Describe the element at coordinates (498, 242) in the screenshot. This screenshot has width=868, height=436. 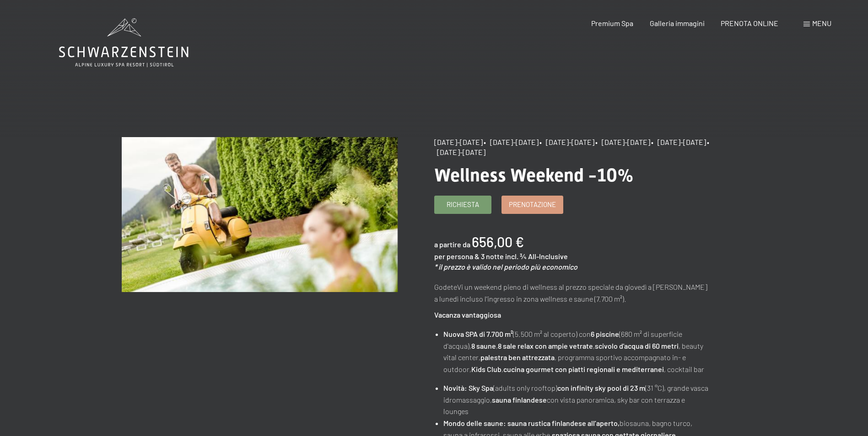
I see `b: 656,00 €` at that location.